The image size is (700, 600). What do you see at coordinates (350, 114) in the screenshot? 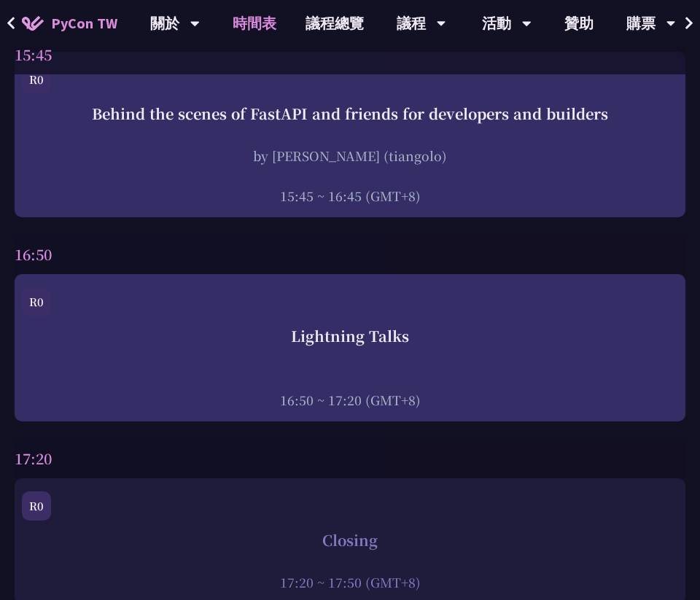
I see `div: Behind the scenes of FastAPI and friends for developers and builders` at bounding box center [350, 114].